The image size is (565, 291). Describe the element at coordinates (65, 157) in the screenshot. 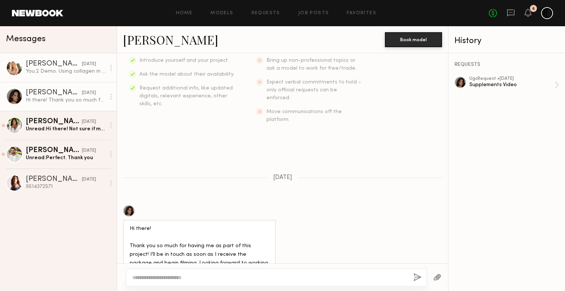

I see `div: Unread: Perfect. Thank you` at that location.